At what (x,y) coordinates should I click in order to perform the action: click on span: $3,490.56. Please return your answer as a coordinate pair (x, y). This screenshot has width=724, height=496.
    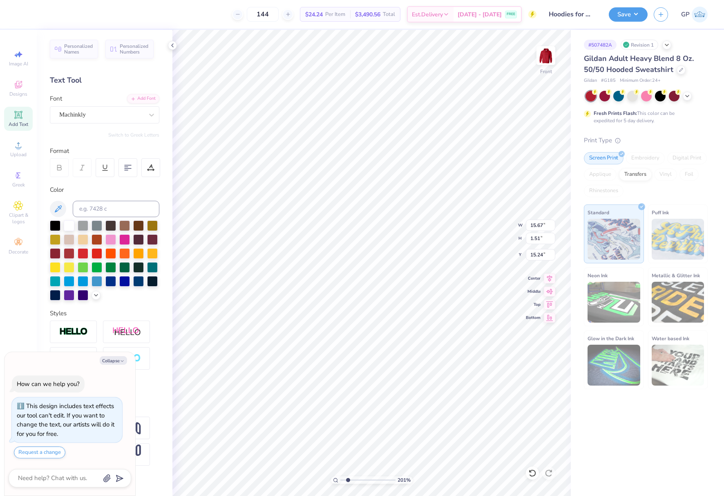
    Looking at the image, I should click on (368, 14).